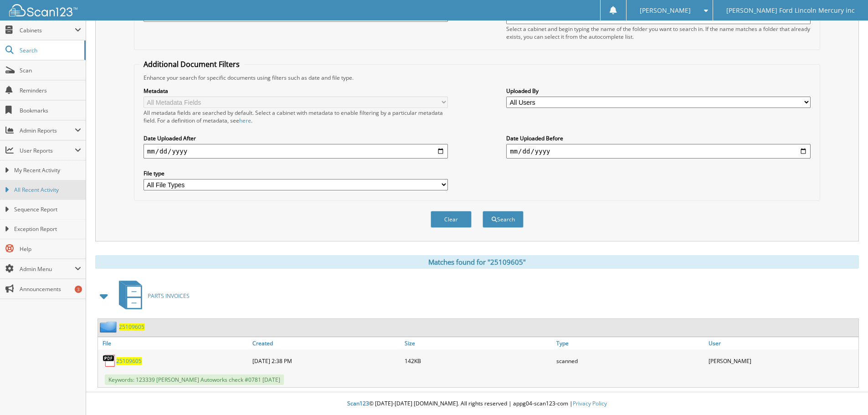  What do you see at coordinates (47, 229) in the screenshot?
I see `span: Exception Report` at bounding box center [47, 229].